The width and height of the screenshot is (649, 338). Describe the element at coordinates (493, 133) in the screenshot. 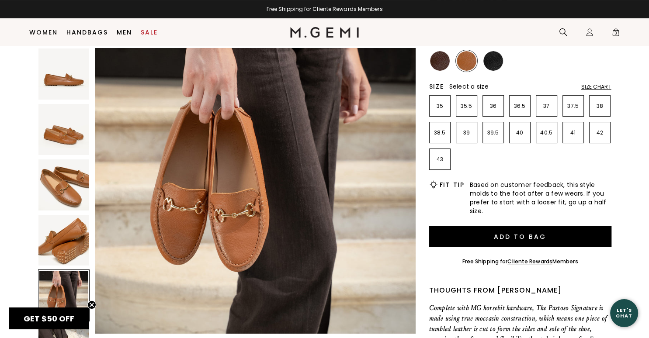

I see `p: 39.5` at that location.